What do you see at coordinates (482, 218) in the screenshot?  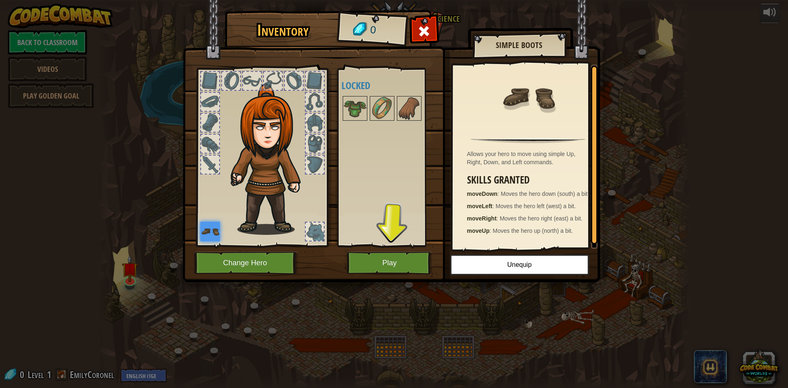 I see `strong: moveRight` at bounding box center [482, 218].